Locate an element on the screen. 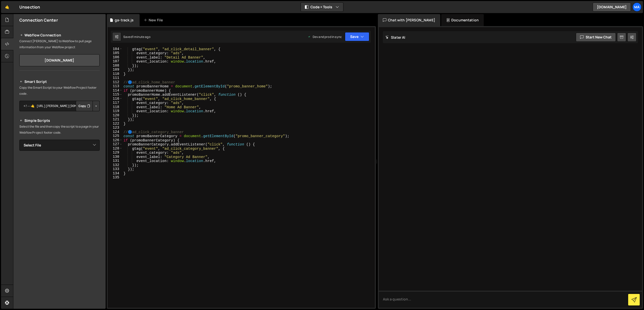 This screenshot has width=644, height=310. div: 116 is located at coordinates (115, 98).